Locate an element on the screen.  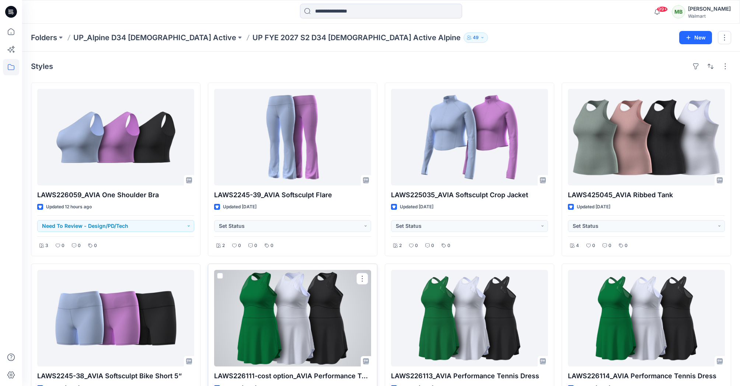
p: LAWS226114_AVIA Performance Tennis Dress is located at coordinates (646, 376).